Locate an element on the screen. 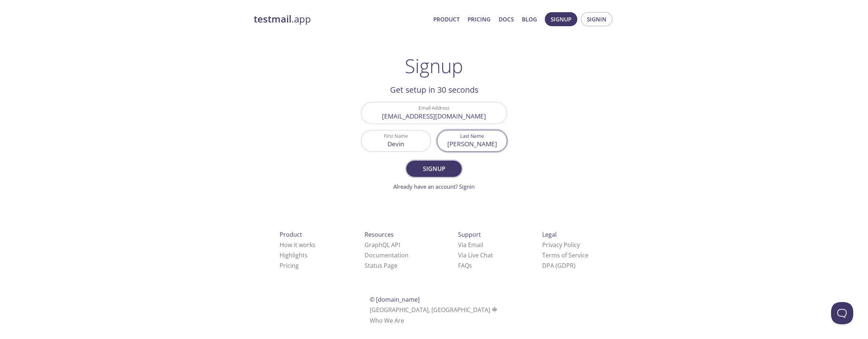  strong: testmail is located at coordinates (272, 19).